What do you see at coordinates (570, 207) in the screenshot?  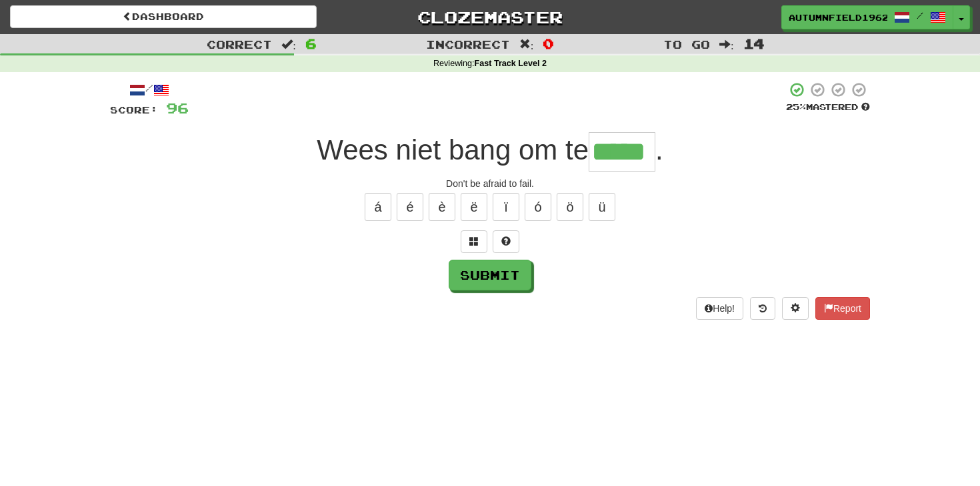 I see `button: ö` at bounding box center [570, 207].